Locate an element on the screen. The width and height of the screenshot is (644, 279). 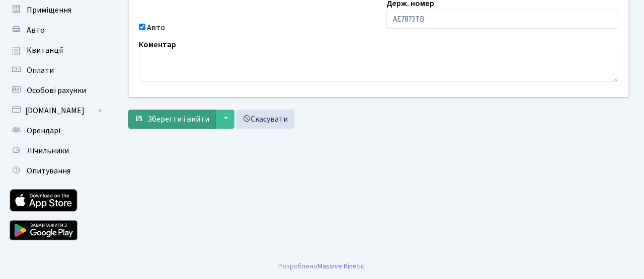
a: Оплати is located at coordinates (55, 71).